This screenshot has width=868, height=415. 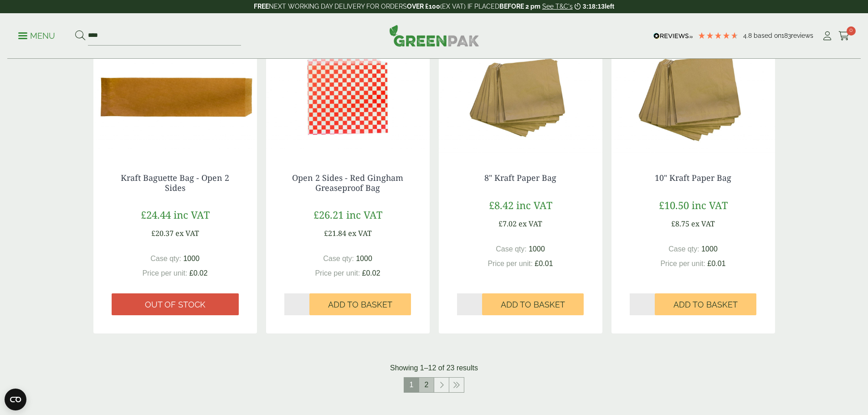 What do you see at coordinates (594, 6) in the screenshot?
I see `span: 3:18:13` at bounding box center [594, 6].